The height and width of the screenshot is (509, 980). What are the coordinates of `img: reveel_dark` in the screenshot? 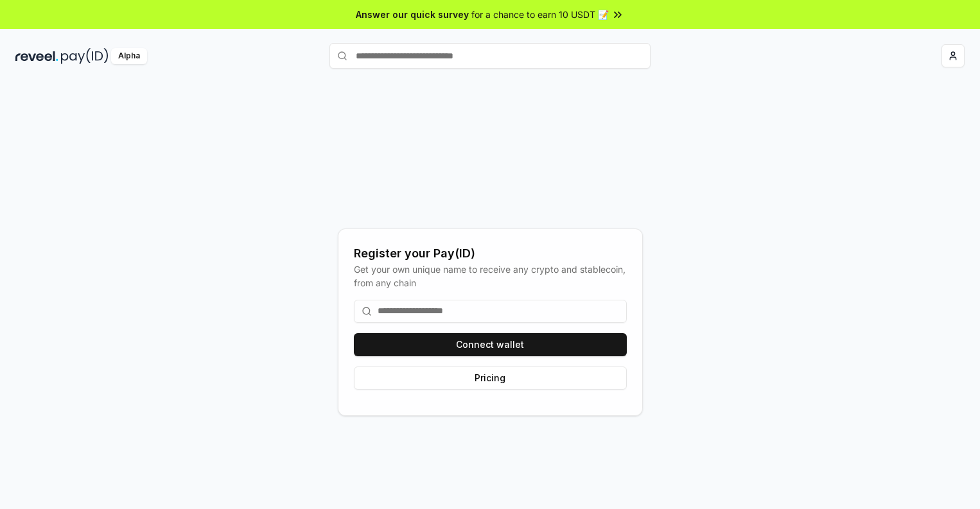 It's located at (37, 56).